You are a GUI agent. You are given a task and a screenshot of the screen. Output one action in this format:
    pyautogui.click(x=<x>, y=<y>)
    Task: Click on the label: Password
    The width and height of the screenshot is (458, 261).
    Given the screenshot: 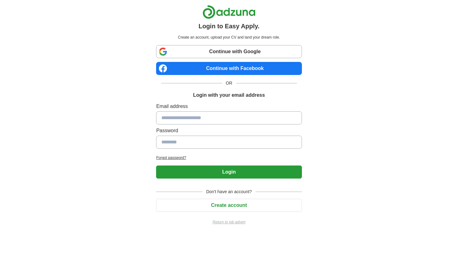 What is the action you would take?
    pyautogui.click(x=229, y=131)
    